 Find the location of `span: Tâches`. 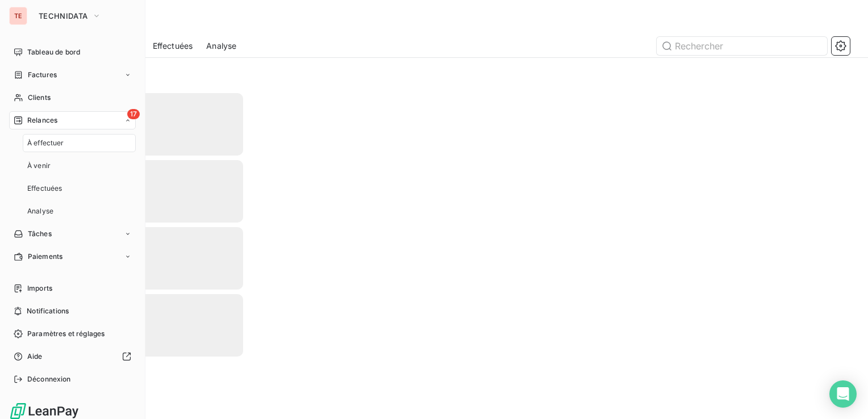

span: Tâches is located at coordinates (40, 234).